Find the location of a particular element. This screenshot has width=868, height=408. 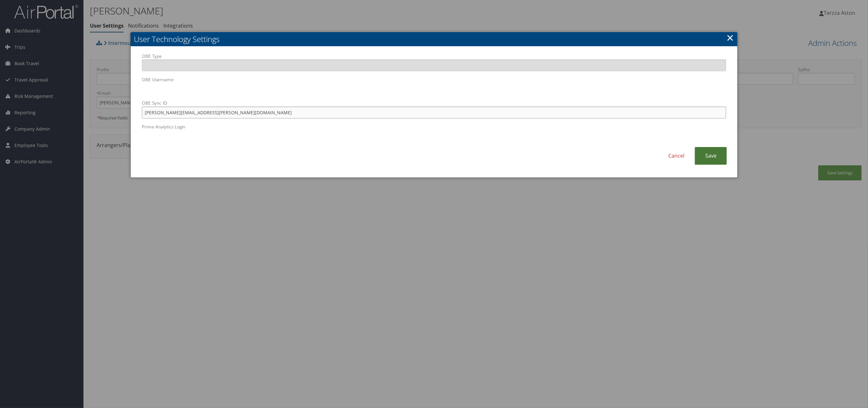

h2: User Technology Settings is located at coordinates (434, 39).